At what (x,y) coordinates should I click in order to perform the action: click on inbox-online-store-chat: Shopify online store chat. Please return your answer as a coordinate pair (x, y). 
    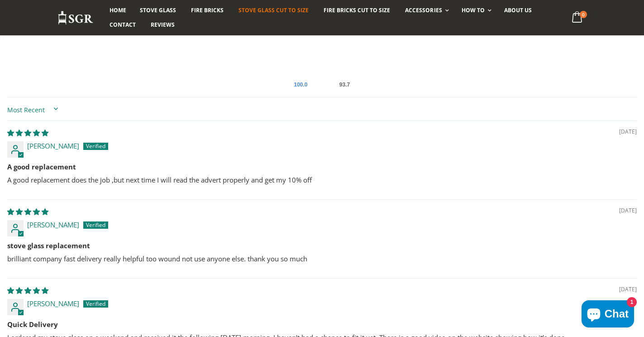
    Looking at the image, I should click on (608, 315).